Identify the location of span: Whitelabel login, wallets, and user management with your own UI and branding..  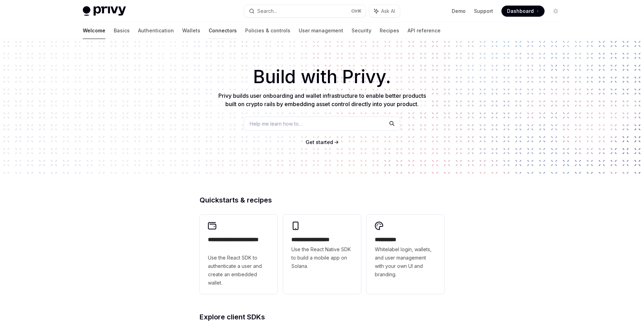
(405, 262).